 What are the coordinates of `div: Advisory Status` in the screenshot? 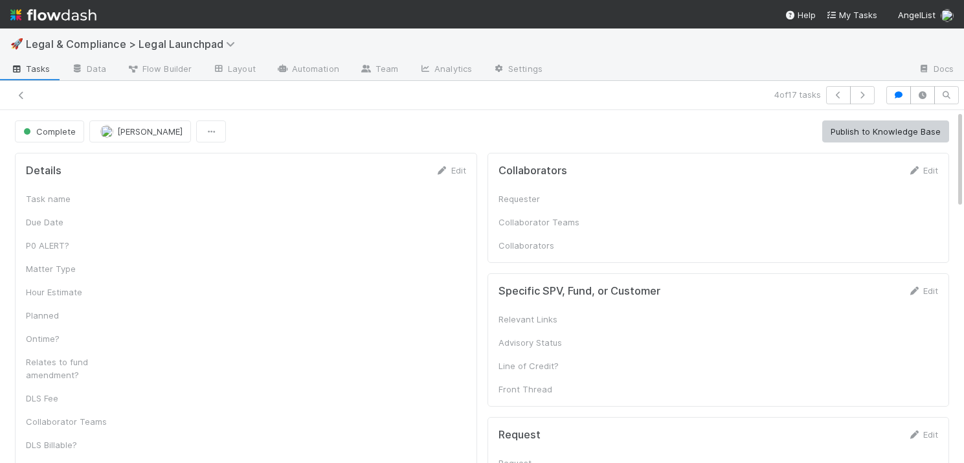 It's located at (547, 343).